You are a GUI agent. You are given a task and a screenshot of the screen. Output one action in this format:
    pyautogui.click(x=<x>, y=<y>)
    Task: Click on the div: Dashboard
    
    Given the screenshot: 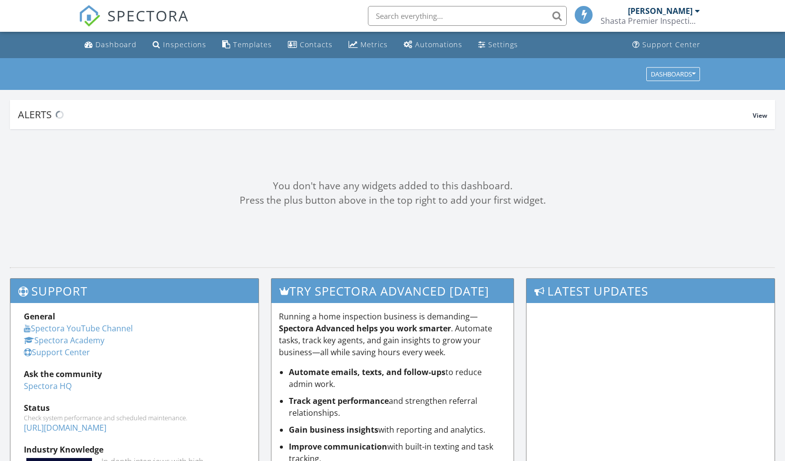 What is the action you would take?
    pyautogui.click(x=116, y=44)
    